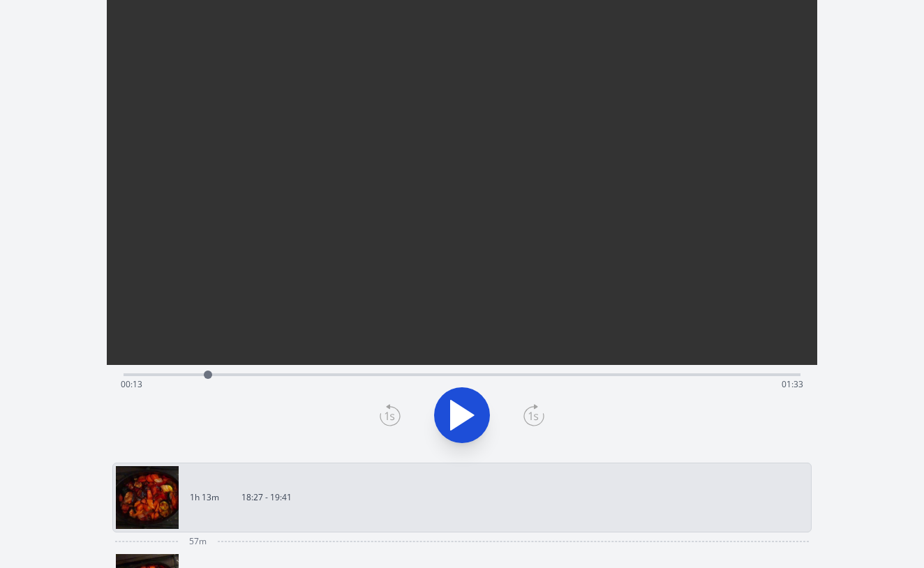 This screenshot has height=568, width=924. Describe the element at coordinates (147, 497) in the screenshot. I see `img: 250829092819_thumb.jpeg` at that location.